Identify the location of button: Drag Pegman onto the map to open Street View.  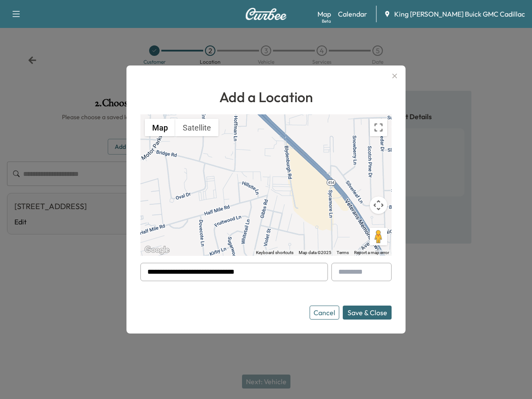
(379, 236).